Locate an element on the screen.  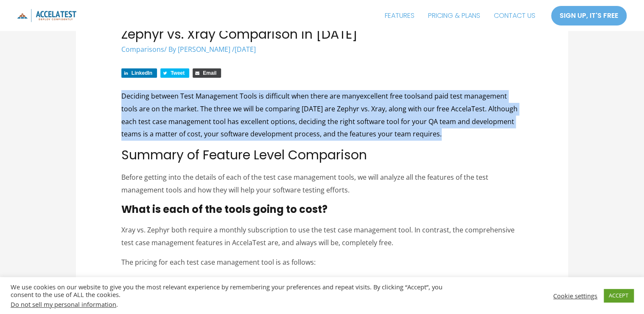
a: Do not sell my personal information is located at coordinates (63, 304).